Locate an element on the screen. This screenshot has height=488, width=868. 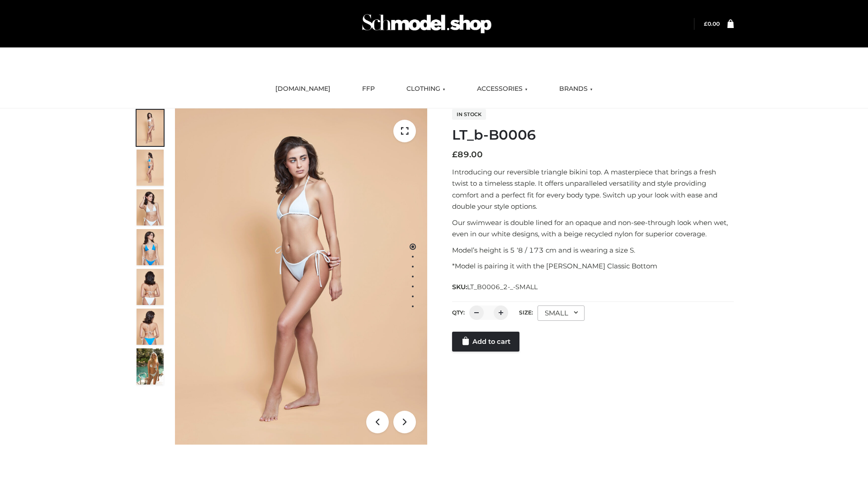
a: CLOTHING is located at coordinates (426, 89).